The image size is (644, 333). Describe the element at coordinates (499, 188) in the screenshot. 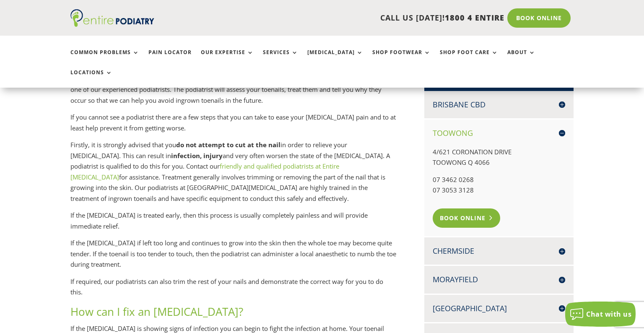

I see `p: 07 3462 0268 07 3053 3128` at that location.